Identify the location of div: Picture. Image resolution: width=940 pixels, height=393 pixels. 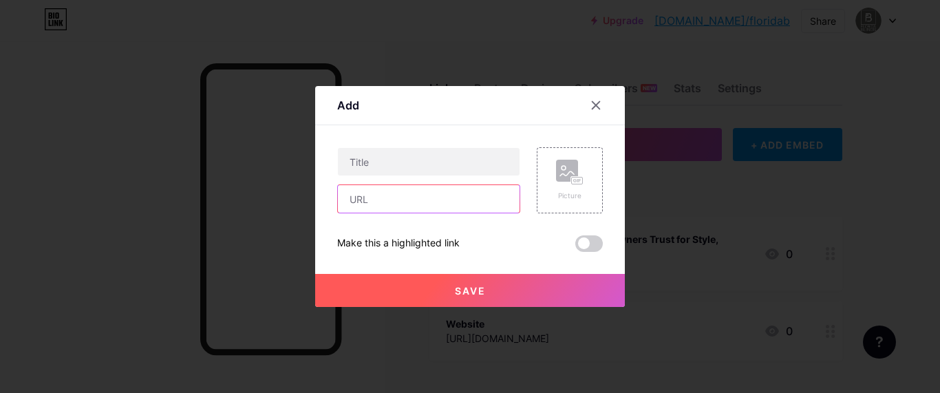
(570, 195).